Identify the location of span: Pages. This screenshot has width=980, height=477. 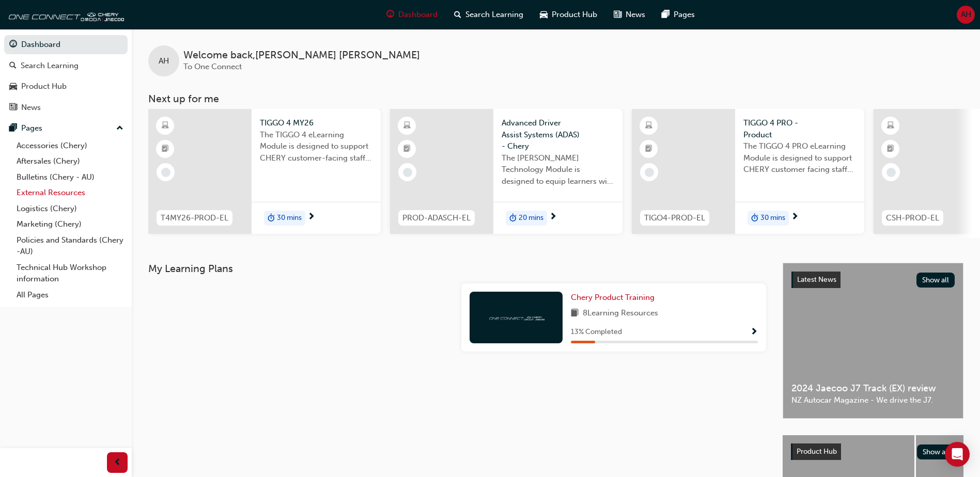
(684, 15).